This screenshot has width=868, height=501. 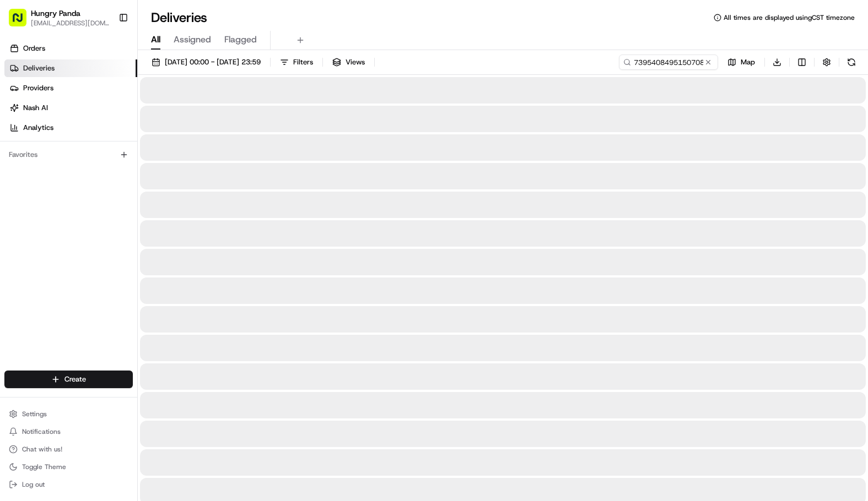 What do you see at coordinates (56, 13) in the screenshot?
I see `button: Hungry Panda` at bounding box center [56, 13].